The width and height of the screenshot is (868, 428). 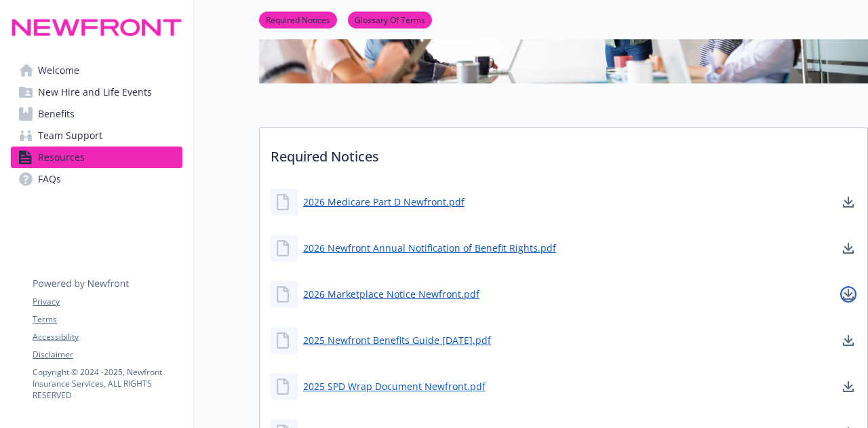 What do you see at coordinates (95, 93) in the screenshot?
I see `span: New Hire and Life Events` at bounding box center [95, 93].